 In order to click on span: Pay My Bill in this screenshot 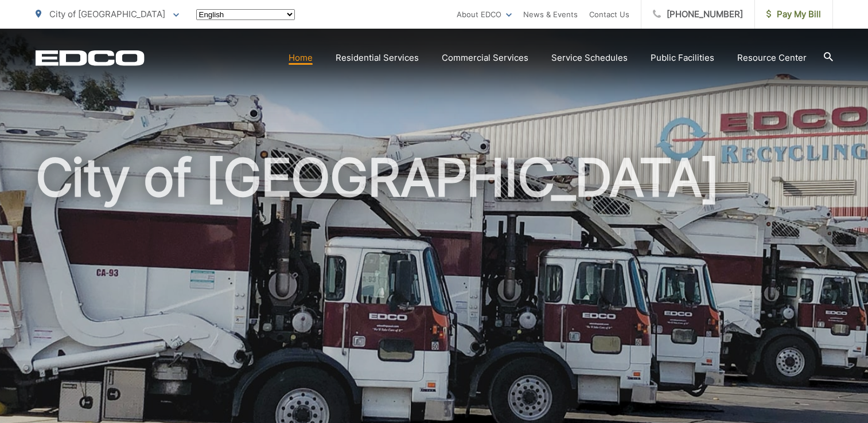, I will do `click(793, 14)`.